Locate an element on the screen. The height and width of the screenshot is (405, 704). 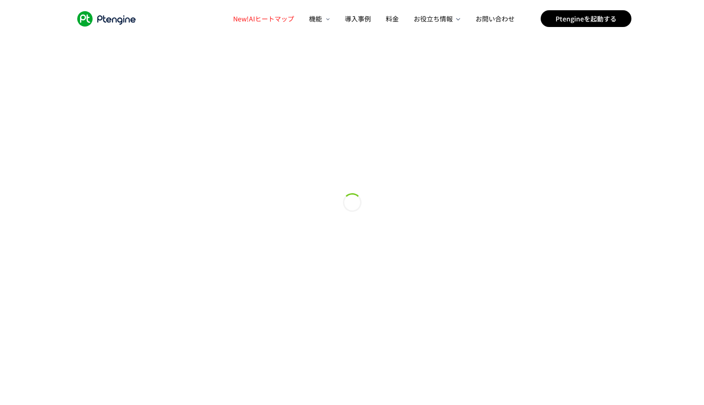
span: お役立ち情報 is located at coordinates (434, 19).